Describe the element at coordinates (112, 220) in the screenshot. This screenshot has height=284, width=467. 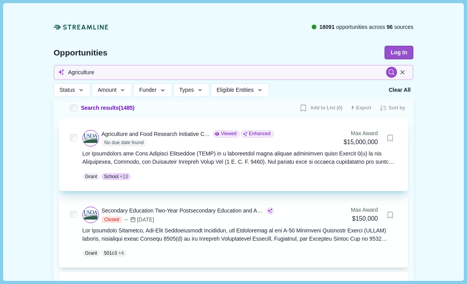
I see `span: Closed` at that location.